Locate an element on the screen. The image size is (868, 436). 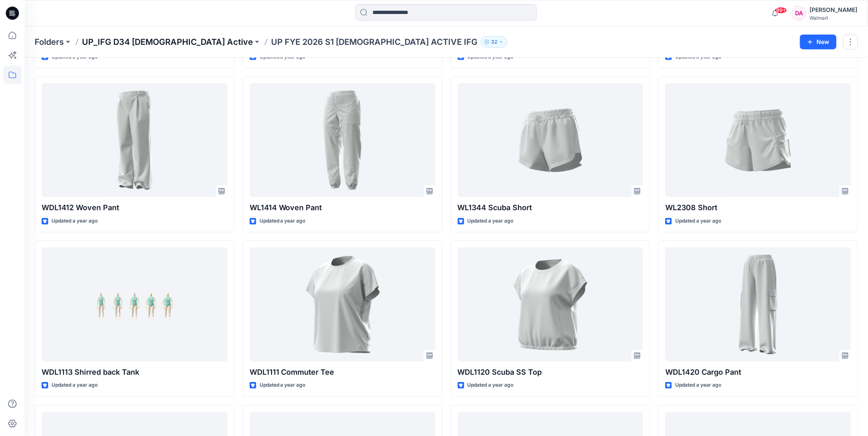
p: 32 is located at coordinates (494, 42).